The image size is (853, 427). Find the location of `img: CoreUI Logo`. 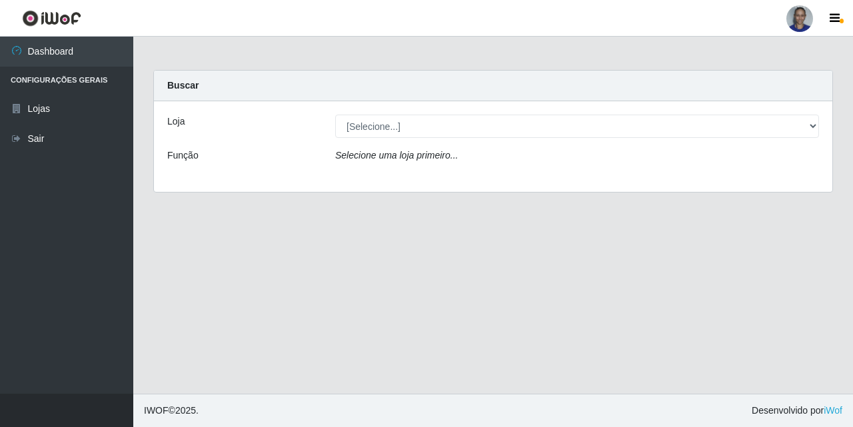

img: CoreUI Logo is located at coordinates (51, 18).